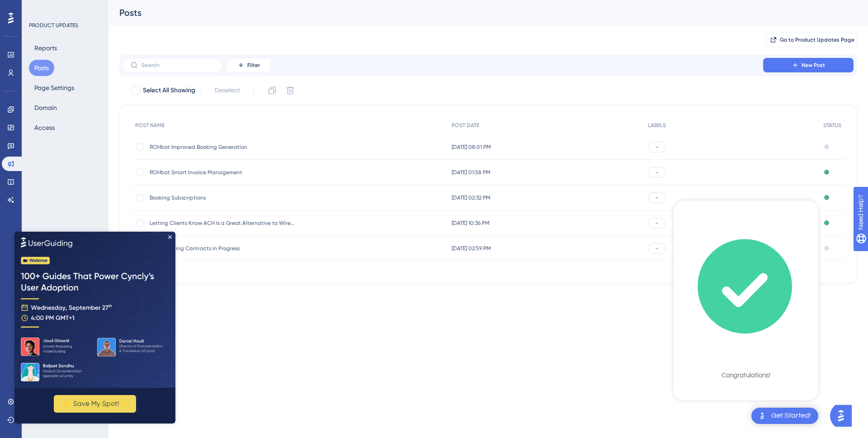 Image resolution: width=868 pixels, height=438 pixels. Describe the element at coordinates (813, 65) in the screenshot. I see `span: New Post` at that location.